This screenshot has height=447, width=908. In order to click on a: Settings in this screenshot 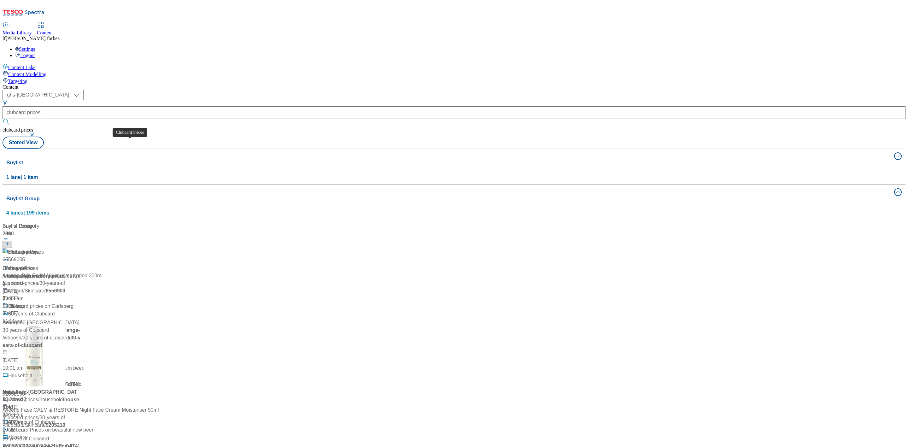, I will do `click(25, 49)`.